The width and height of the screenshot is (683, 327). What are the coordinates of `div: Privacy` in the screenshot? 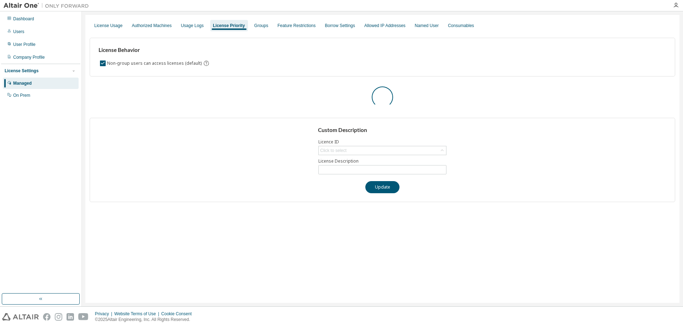 It's located at (105, 314).